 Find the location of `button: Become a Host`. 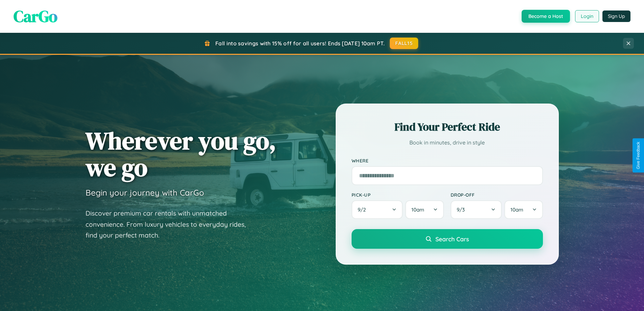

button: Become a Host is located at coordinates (545, 16).